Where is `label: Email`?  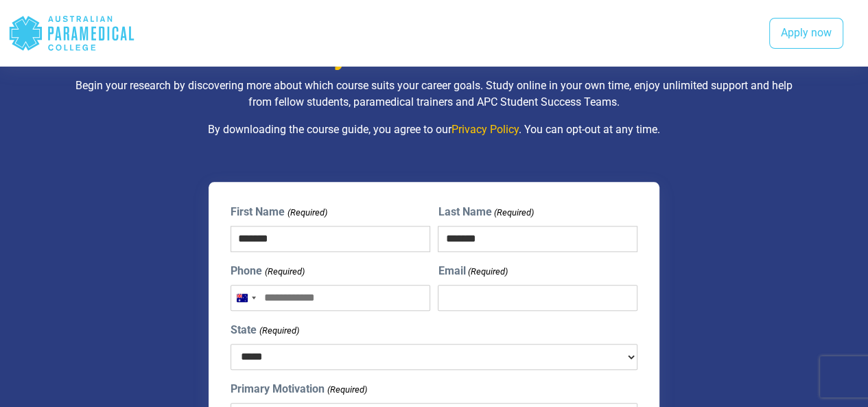
label: Email is located at coordinates (472, 271).